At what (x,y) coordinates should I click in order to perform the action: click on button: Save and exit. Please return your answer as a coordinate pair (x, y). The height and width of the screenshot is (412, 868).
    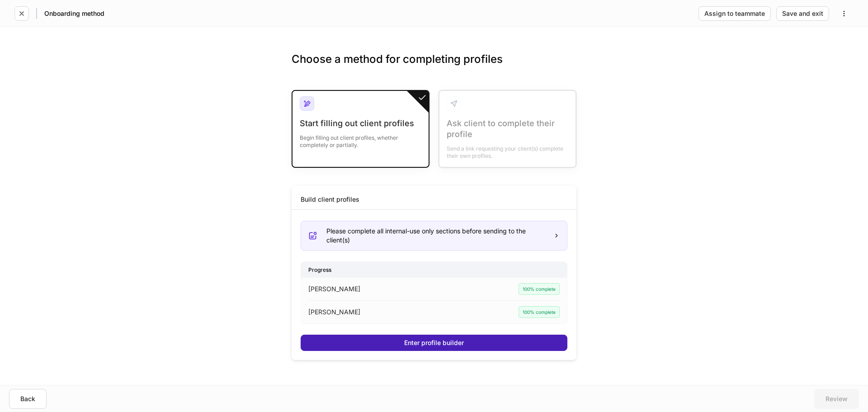
    Looking at the image, I should click on (803, 13).